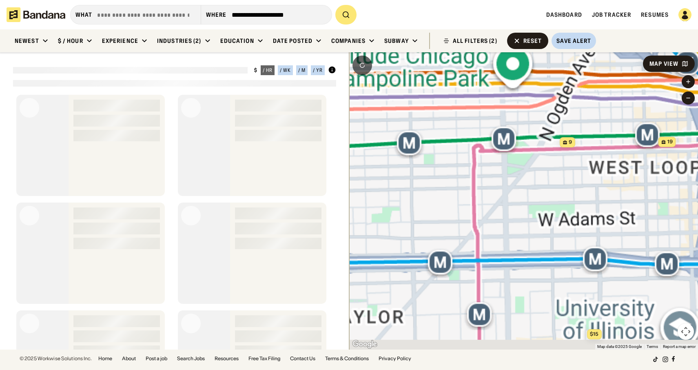 Image resolution: width=698 pixels, height=370 pixels. What do you see at coordinates (612, 15) in the screenshot?
I see `span: Job Tracker` at bounding box center [612, 15].